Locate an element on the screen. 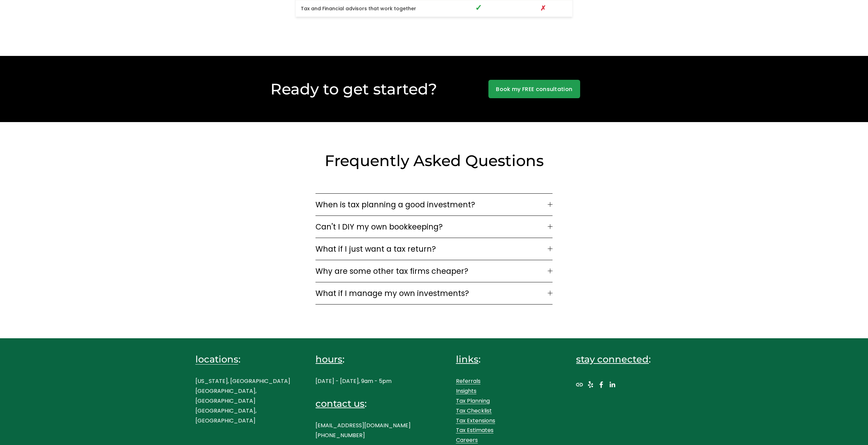  a: Insights is located at coordinates (466, 391).